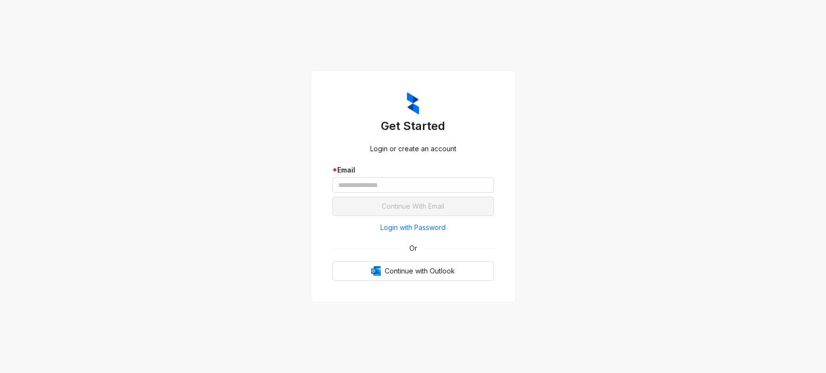  What do you see at coordinates (413, 149) in the screenshot?
I see `div: Login or create an account` at bounding box center [413, 149].